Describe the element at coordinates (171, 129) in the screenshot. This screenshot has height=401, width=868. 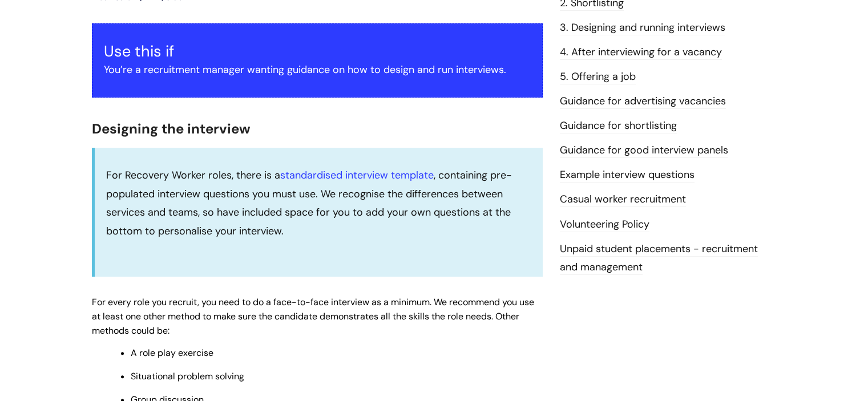
I see `span: Designing the interview` at that location.